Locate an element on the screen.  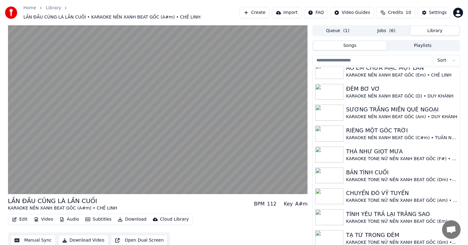
div: Key is located at coordinates (288, 204).